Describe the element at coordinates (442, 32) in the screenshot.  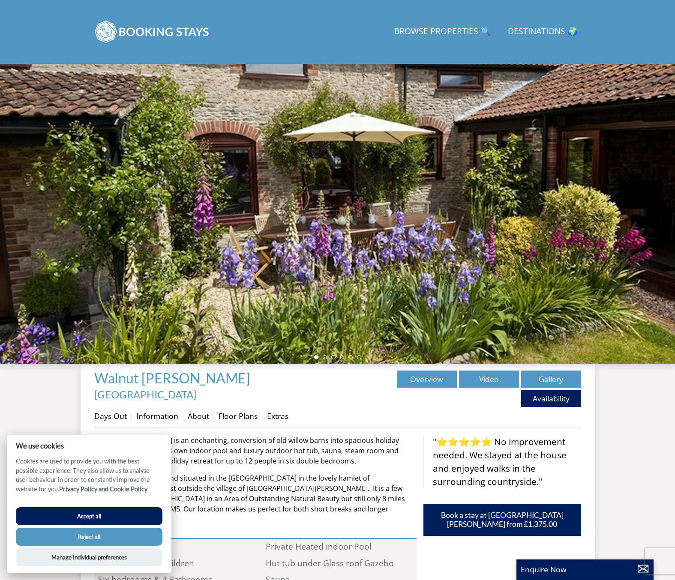
I see `a: Browse Properties 🔍` at that location.